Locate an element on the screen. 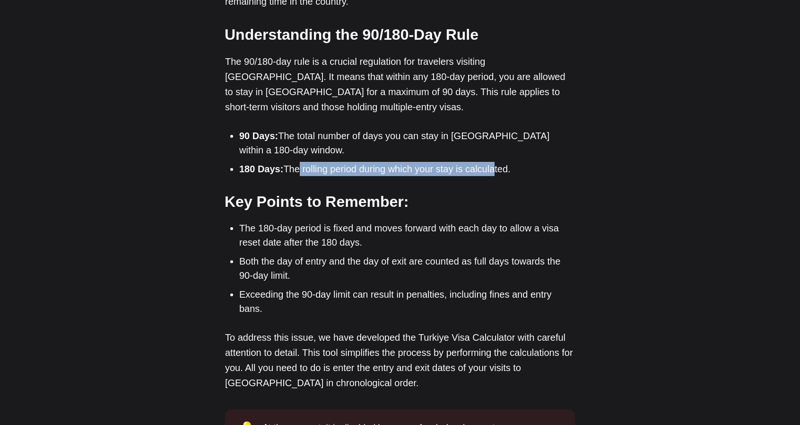 This screenshot has height=425, width=800. h3: Key Points to Remember: is located at coordinates (400, 202).